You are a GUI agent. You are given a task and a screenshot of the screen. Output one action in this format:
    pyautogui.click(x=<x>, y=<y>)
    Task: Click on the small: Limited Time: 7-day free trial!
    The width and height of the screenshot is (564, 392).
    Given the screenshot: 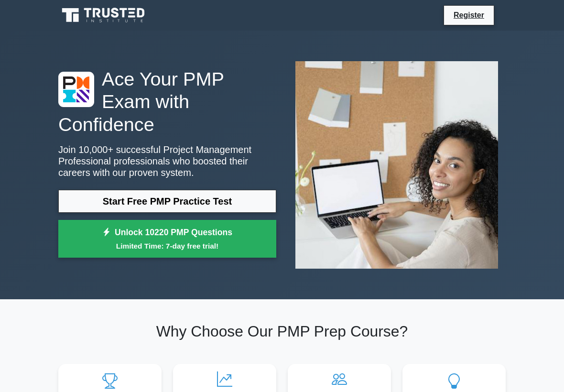 What is the action you would take?
    pyautogui.click(x=167, y=246)
    